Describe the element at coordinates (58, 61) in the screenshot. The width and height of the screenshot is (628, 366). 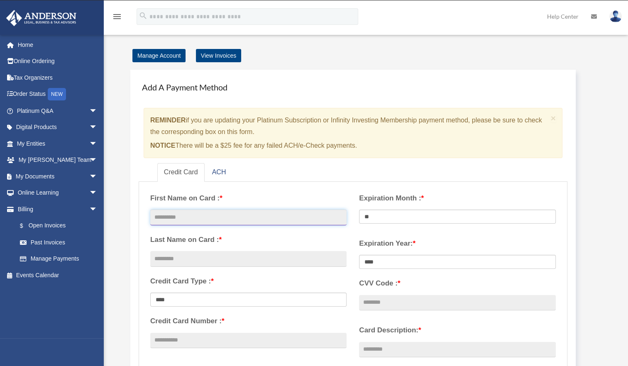
I see `a: Online Ordering` at that location.